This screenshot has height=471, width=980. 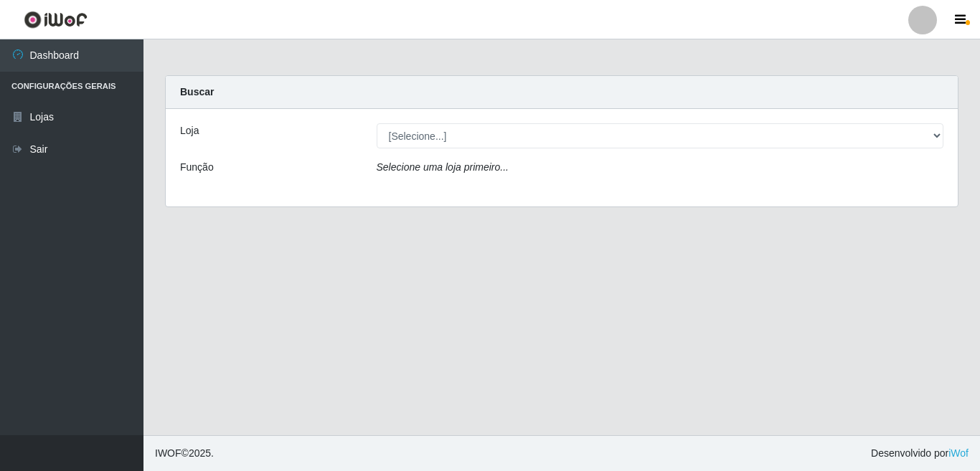 What do you see at coordinates (197, 92) in the screenshot?
I see `strong: Buscar` at bounding box center [197, 92].